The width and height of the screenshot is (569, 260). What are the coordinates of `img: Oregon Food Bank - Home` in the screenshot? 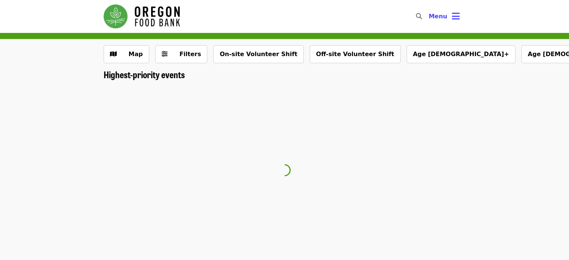 It's located at (142, 16).